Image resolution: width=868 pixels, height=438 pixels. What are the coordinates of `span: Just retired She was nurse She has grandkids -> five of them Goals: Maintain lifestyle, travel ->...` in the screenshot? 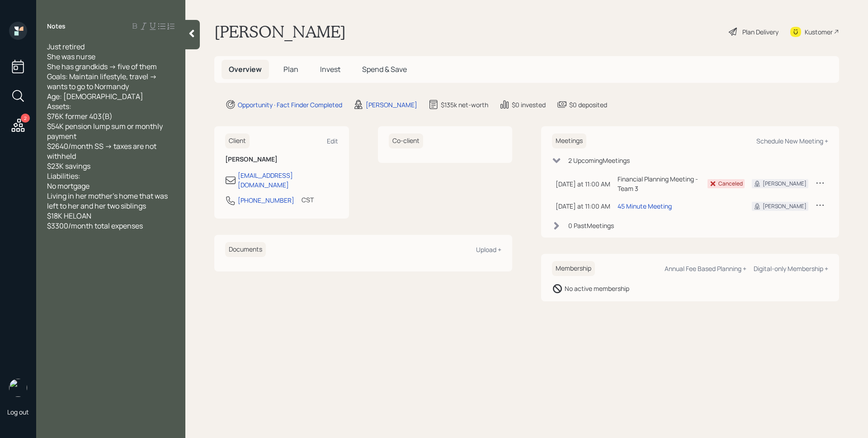 It's located at (108, 136).